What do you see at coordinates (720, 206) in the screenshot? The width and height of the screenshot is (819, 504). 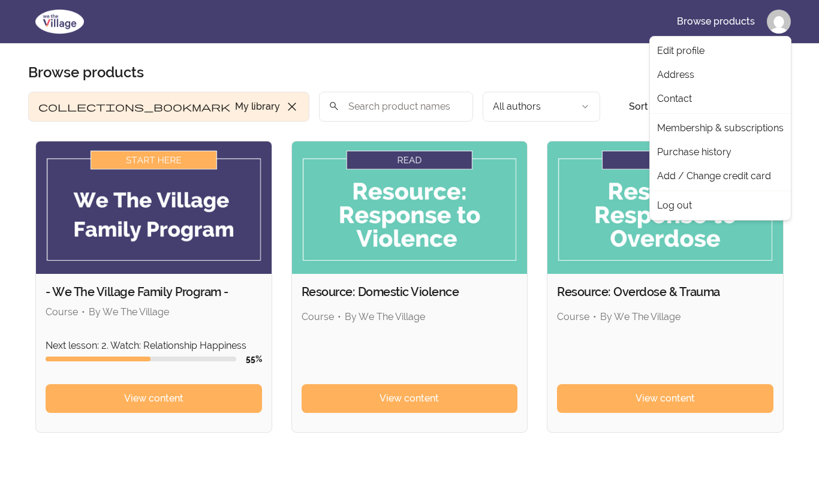 I see `a: Log out` at bounding box center [720, 206].